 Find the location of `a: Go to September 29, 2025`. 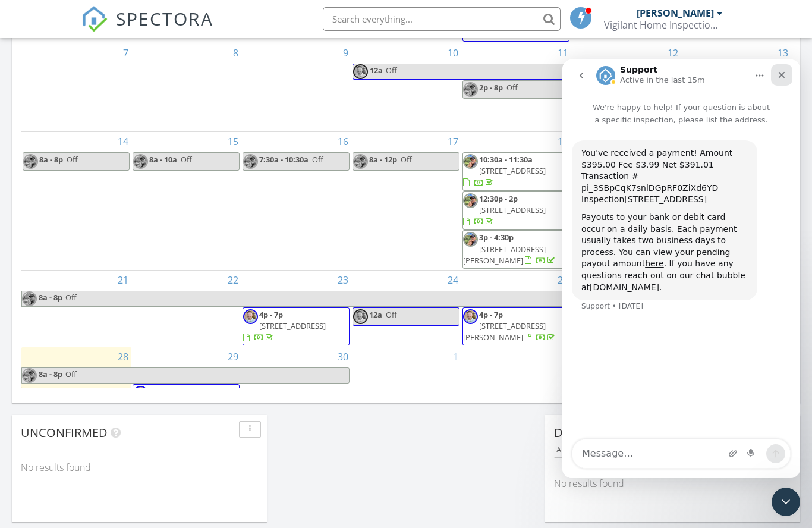

a: Go to September 29, 2025 is located at coordinates (233, 356).